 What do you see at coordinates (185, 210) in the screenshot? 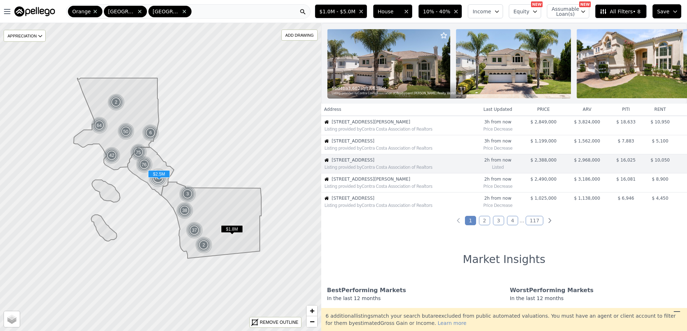
I see `div: 38` at bounding box center [185, 210].